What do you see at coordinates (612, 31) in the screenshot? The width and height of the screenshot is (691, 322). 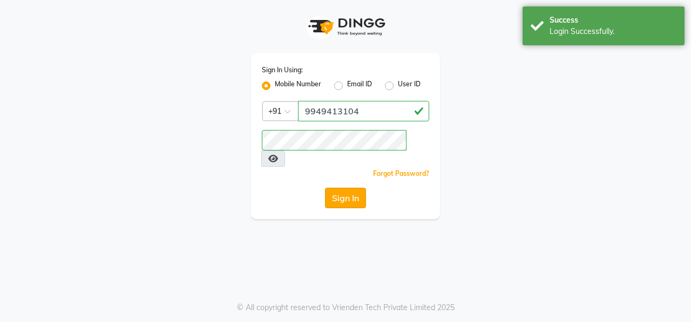 I see `div: Login Successfully.` at bounding box center [612, 31].